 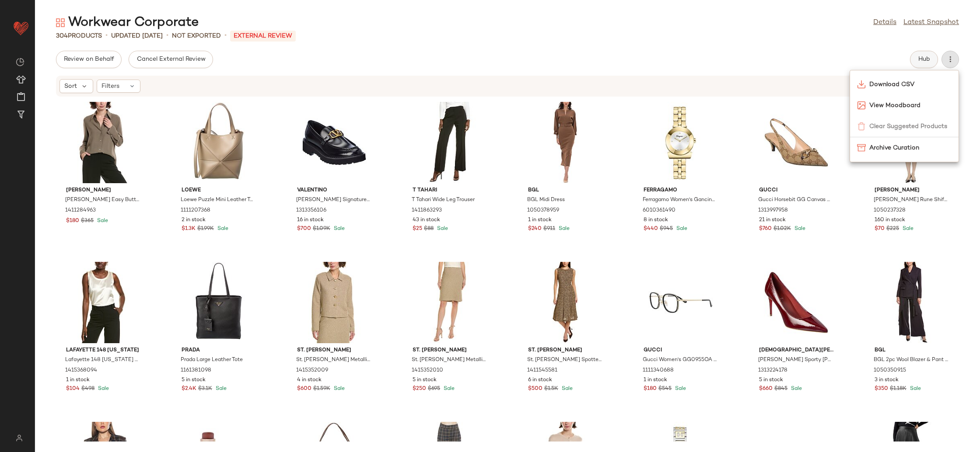 I want to click on img: 1415368094_RLLATH.jpg, so click(x=103, y=303).